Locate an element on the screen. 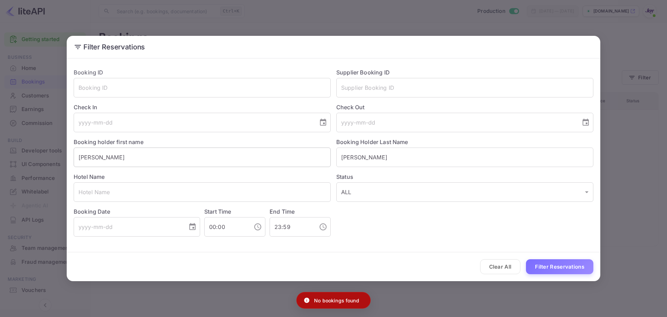  label: Booking holder first name is located at coordinates (108, 142).